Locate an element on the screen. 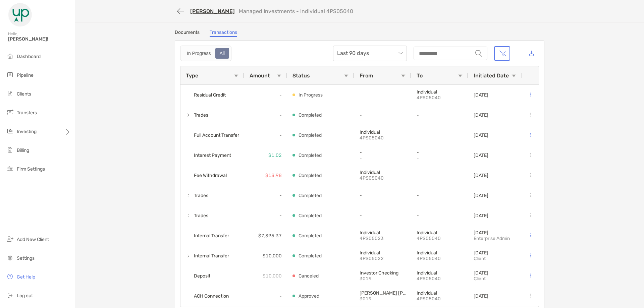  p: Managed Investments - Individual 4PS05040 is located at coordinates (296, 11).